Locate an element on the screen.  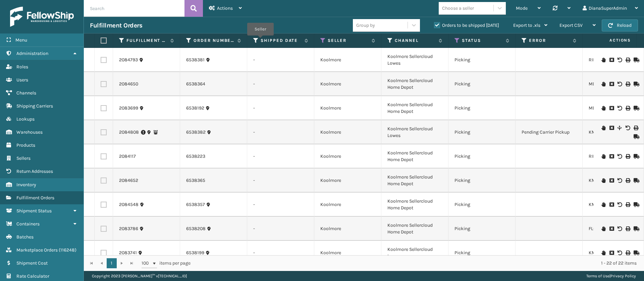
span: Export to .xls is located at coordinates (526, 25).